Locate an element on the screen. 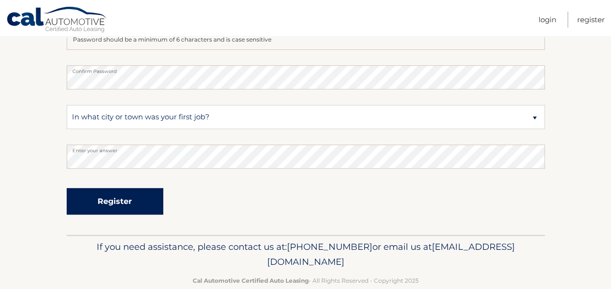  a: Register is located at coordinates (591, 19).